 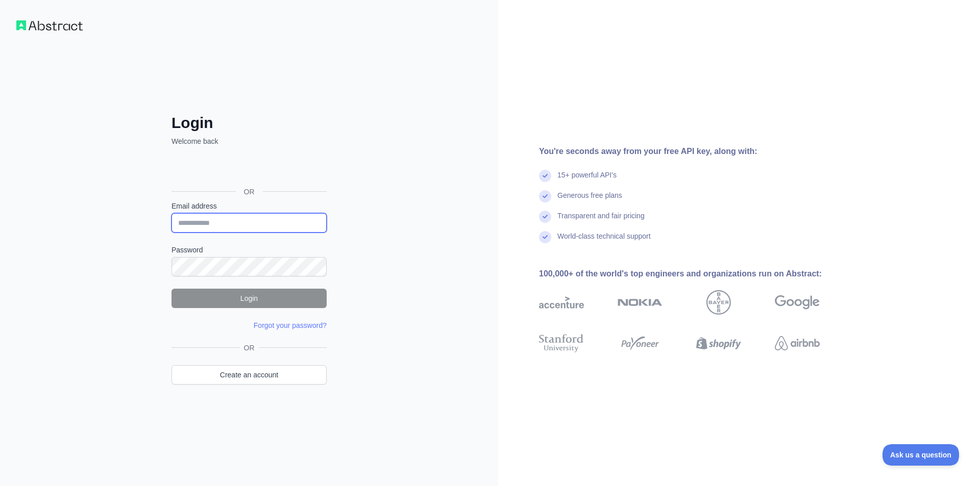 I want to click on img: accenture, so click(x=561, y=303).